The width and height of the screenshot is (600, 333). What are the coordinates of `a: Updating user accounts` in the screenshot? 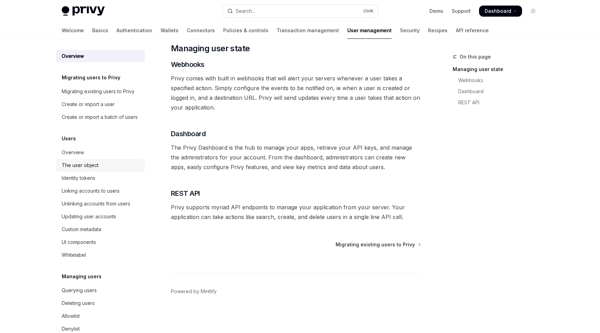 It's located at (101, 217).